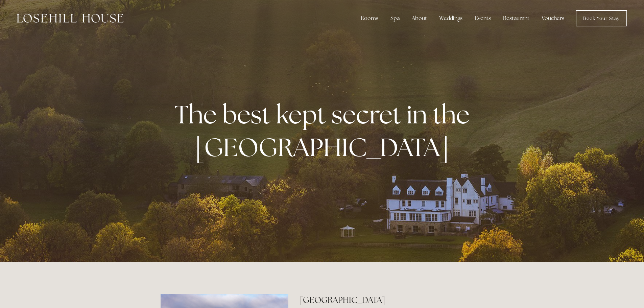 The image size is (644, 308). Describe the element at coordinates (552, 18) in the screenshot. I see `a: Vouchers` at that location.